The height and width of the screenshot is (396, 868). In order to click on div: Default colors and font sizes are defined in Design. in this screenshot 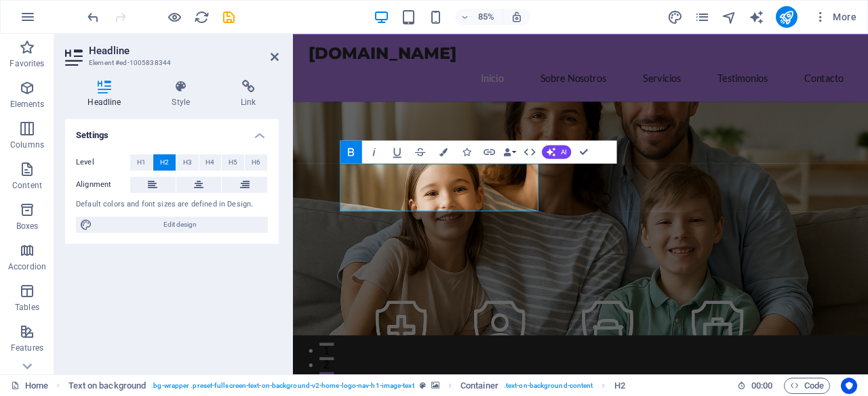, I will do `click(171, 204)`.